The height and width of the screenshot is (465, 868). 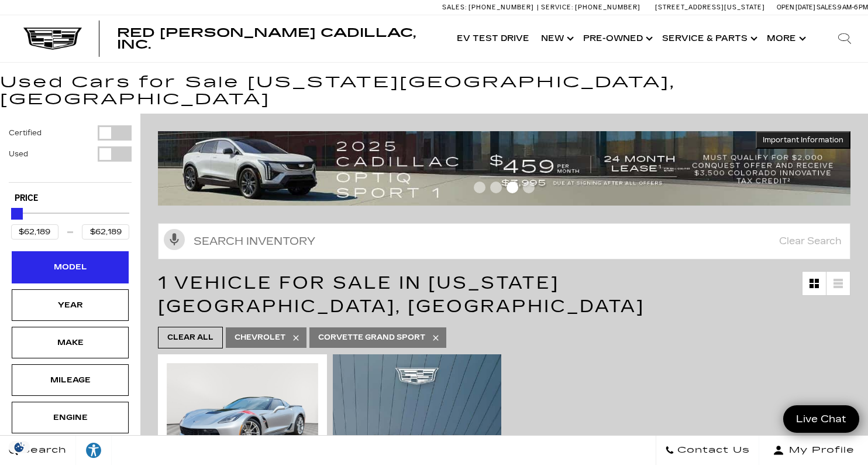 What do you see at coordinates (845, 39) in the screenshot?
I see `div: Search` at bounding box center [845, 39].